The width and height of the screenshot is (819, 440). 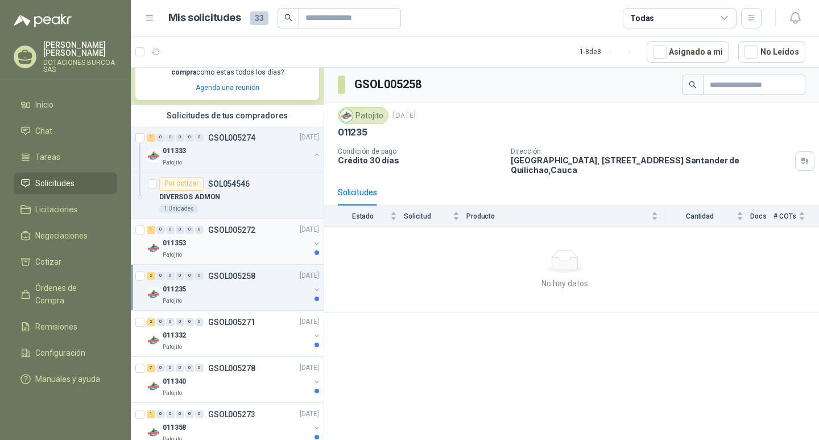 I want to click on p: GSOL005273, so click(x=231, y=414).